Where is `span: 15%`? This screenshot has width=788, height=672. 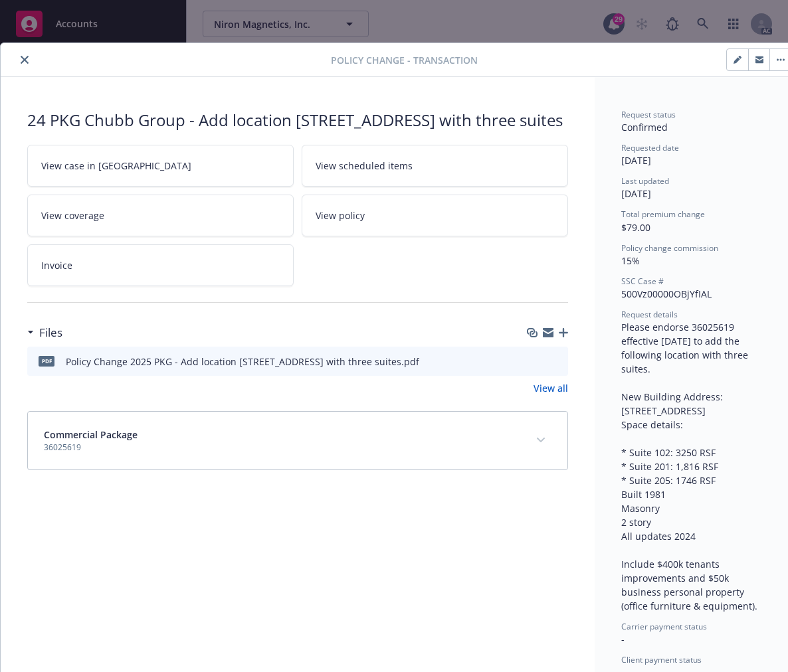 span: 15% is located at coordinates (630, 260).